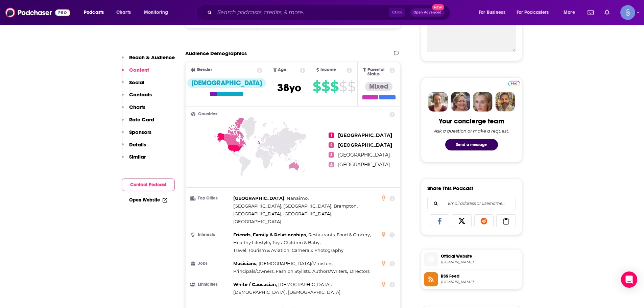  Describe the element at coordinates (480, 282) in the screenshot. I see `span: app.kajabi.com` at that location.